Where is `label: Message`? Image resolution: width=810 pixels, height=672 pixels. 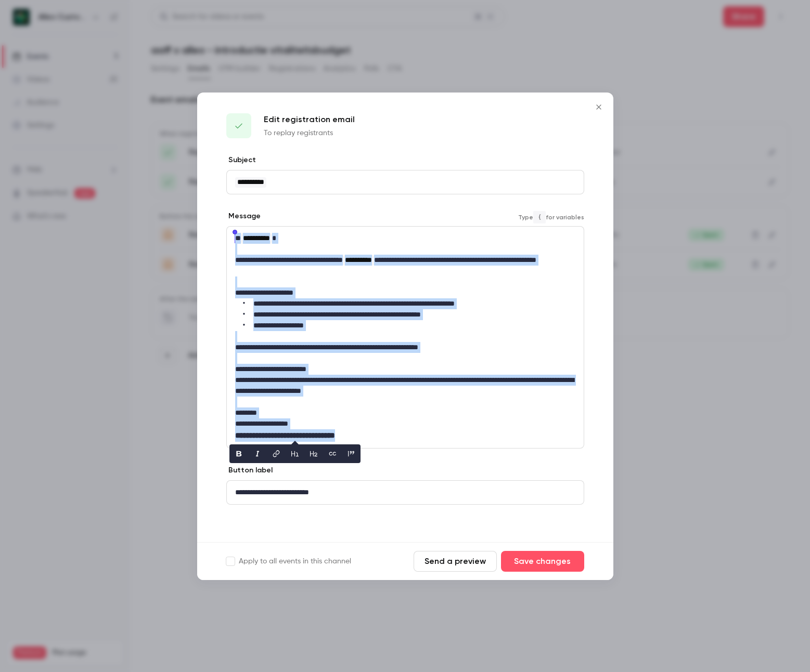 label: Message is located at coordinates (243, 216).